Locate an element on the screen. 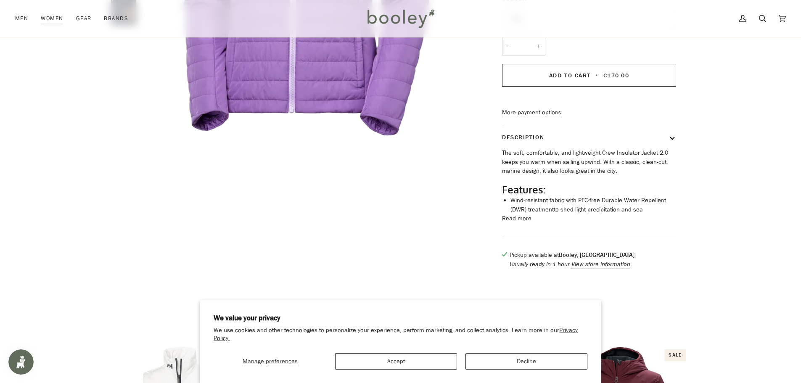 This screenshot has height=383, width=801. p: We use cookies and other technologies to personalize your experience, perform marketing, and coll... is located at coordinates (400, 335).